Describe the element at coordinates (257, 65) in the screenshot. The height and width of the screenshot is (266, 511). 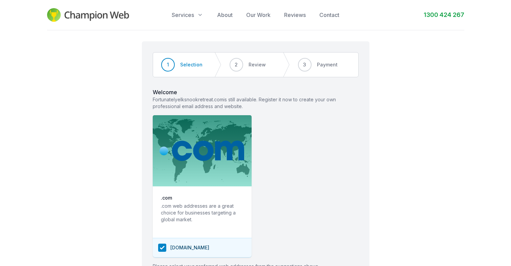
I see `span: Review` at that location.